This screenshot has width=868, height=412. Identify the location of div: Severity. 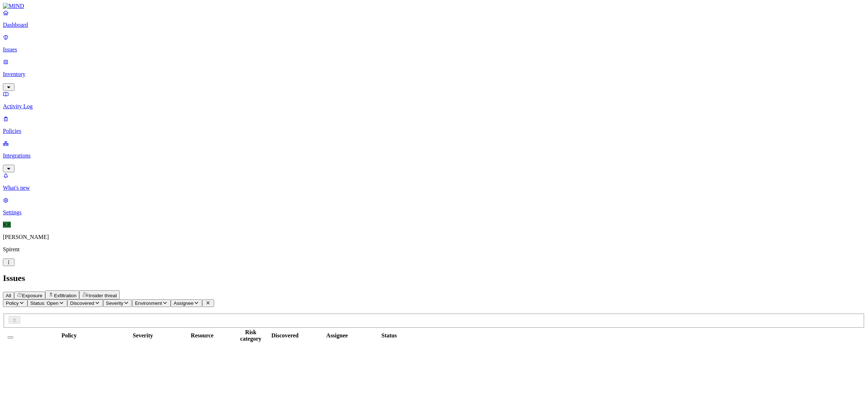
(143, 336).